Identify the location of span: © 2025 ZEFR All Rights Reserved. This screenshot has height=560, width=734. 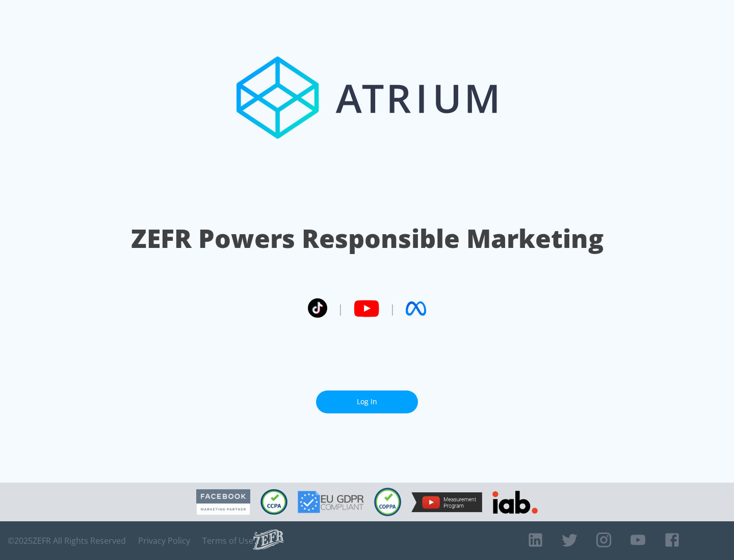
(66, 541).